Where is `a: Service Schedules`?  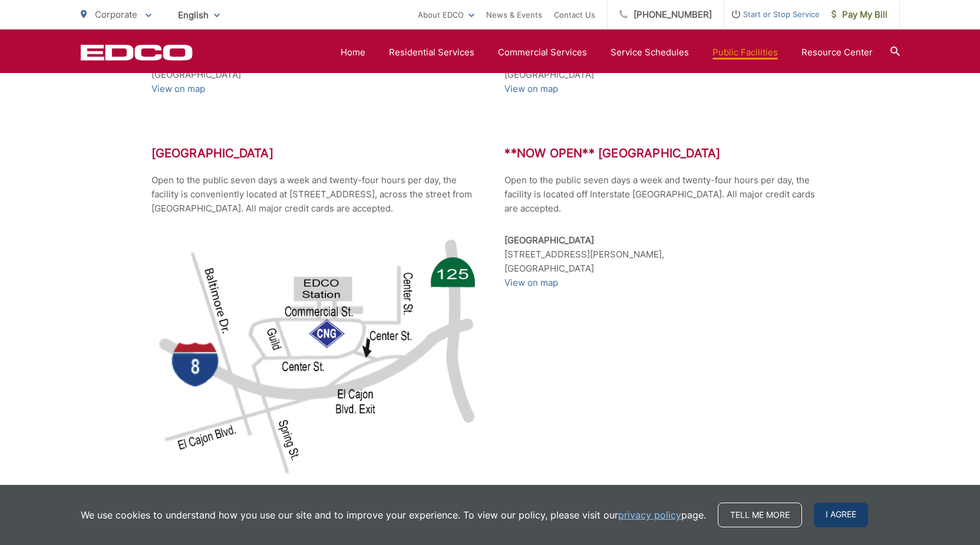 a: Service Schedules is located at coordinates (649, 52).